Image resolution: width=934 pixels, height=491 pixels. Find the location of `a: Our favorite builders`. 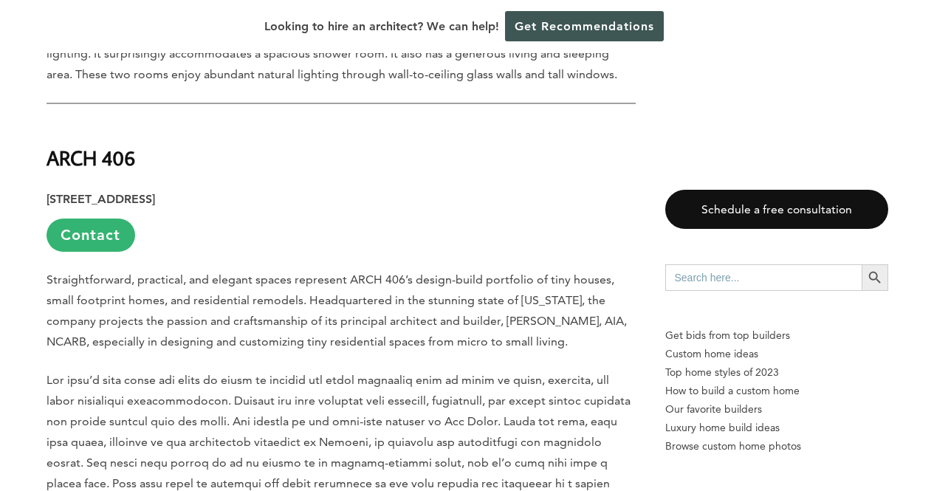

a: Our favorite builders is located at coordinates (777, 409).